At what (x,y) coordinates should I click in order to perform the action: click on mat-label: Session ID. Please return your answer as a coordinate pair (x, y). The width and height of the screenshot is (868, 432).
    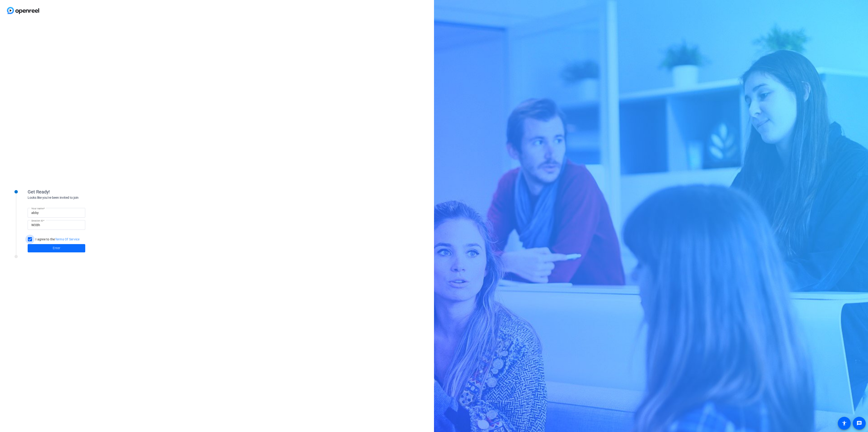
    Looking at the image, I should click on (37, 220).